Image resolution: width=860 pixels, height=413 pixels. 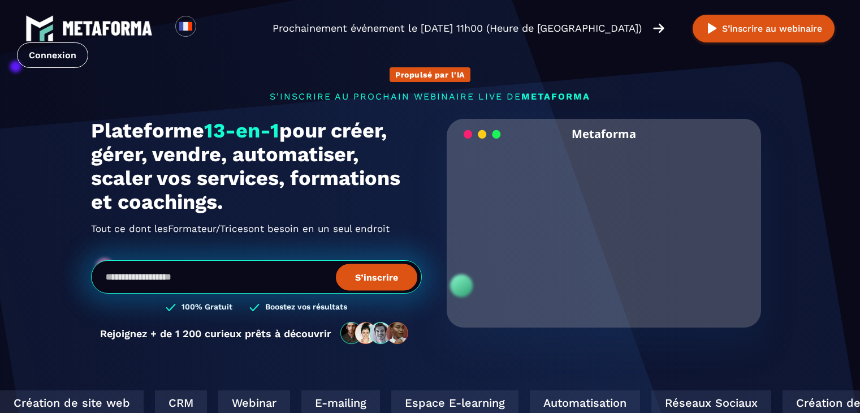 What do you see at coordinates (185, 26) in the screenshot?
I see `img: fr` at bounding box center [185, 26].